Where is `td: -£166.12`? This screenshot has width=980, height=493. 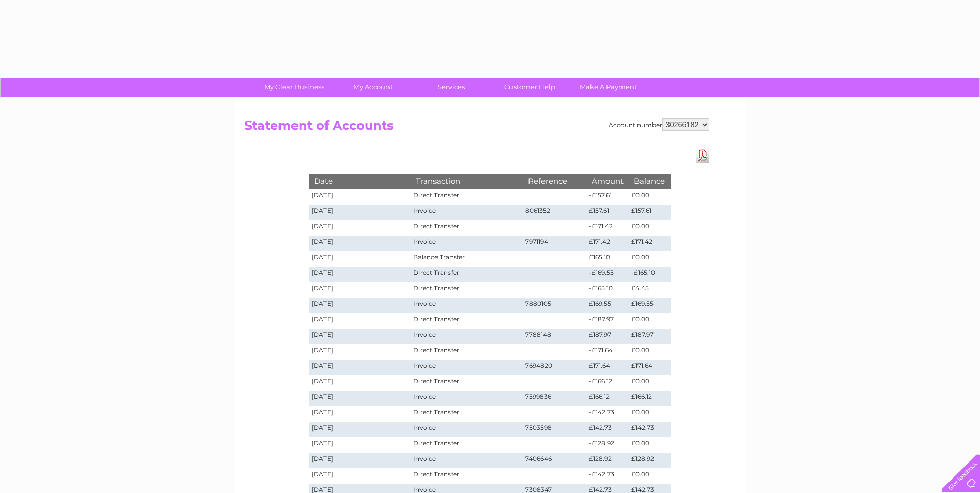
td: -£166.12 is located at coordinates (608, 383).